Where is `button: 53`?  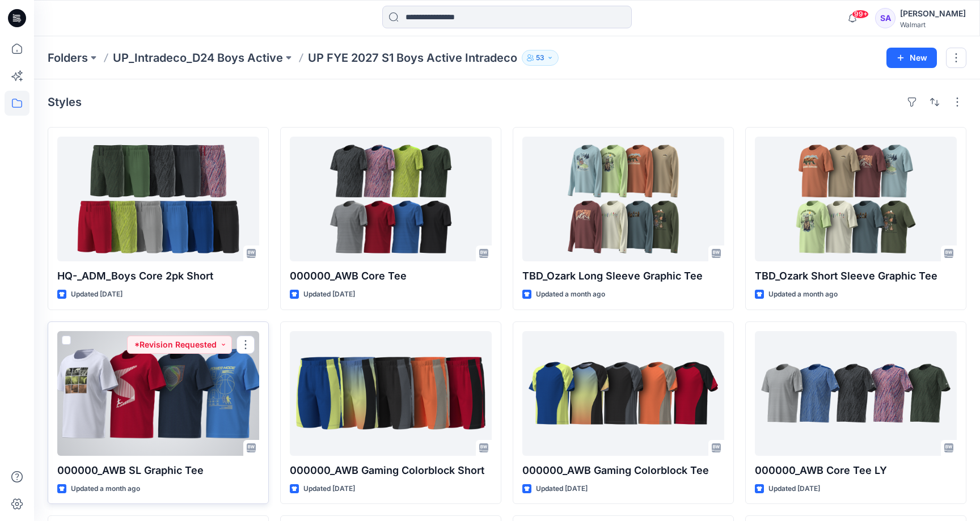 button: 53 is located at coordinates (540, 58).